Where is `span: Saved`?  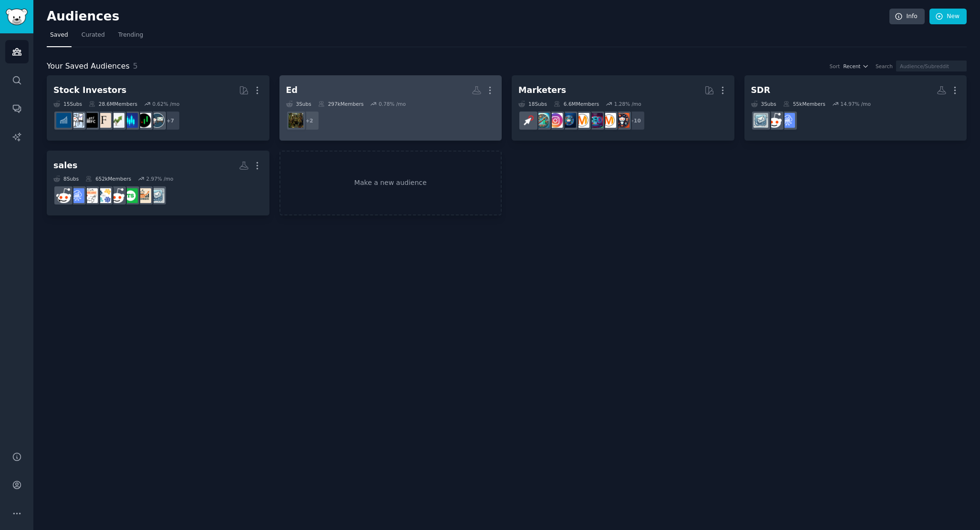 span: Saved is located at coordinates (59, 35).